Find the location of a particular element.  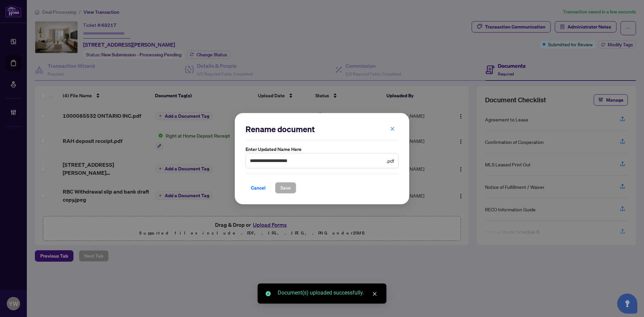

span: .pdf is located at coordinates (390, 160).